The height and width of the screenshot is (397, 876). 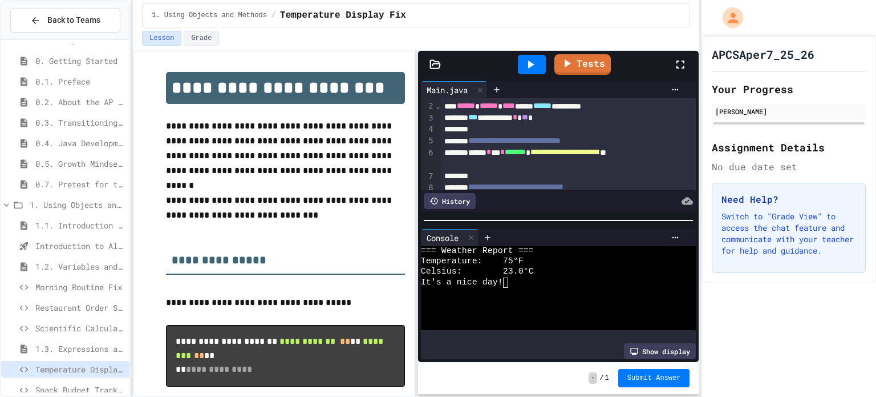 I want to click on h2: Your Progress, so click(x=789, y=89).